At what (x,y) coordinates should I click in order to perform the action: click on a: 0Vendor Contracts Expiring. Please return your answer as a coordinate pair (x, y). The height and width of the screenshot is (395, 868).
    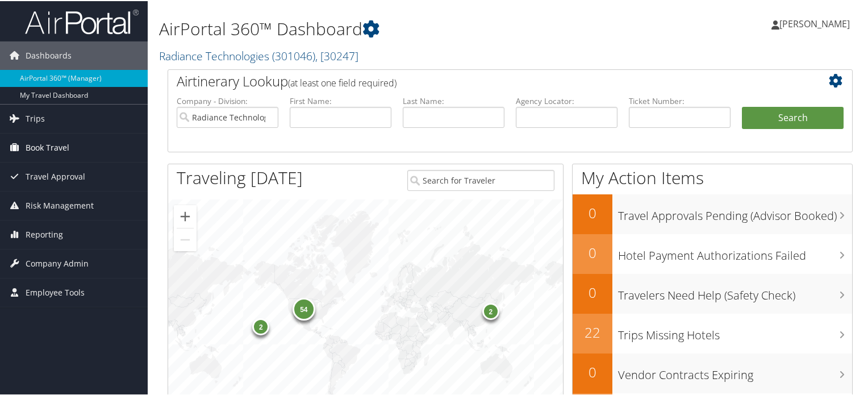
    Looking at the image, I should click on (712, 372).